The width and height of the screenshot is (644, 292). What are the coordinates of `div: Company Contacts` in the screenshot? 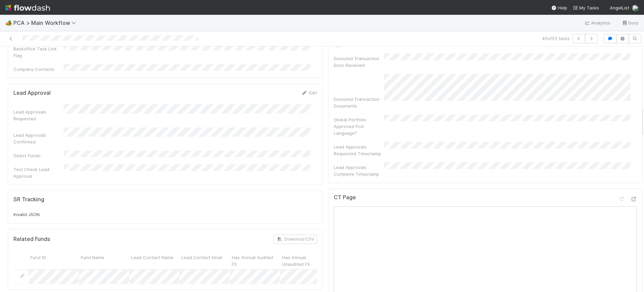 It's located at (39, 69).